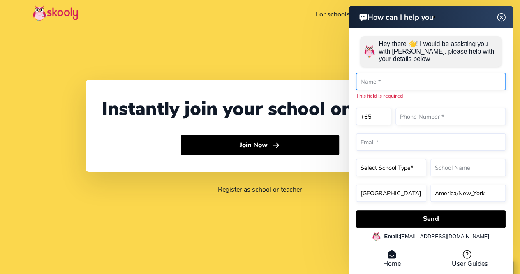  I want to click on a: For schools, so click(333, 14).